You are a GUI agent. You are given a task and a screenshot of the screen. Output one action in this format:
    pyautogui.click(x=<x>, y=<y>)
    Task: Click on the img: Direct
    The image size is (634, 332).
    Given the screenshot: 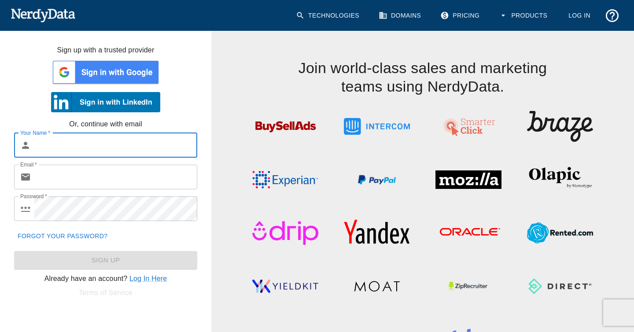 What is the action you would take?
    pyautogui.click(x=560, y=286)
    